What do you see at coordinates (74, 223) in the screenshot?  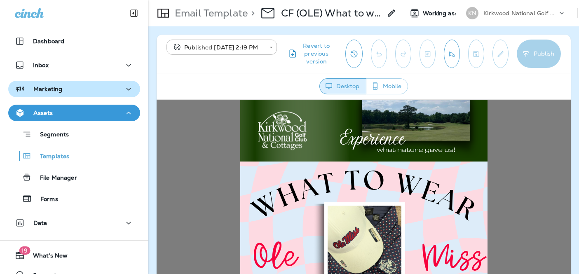 I see `button: Data` at bounding box center [74, 223].